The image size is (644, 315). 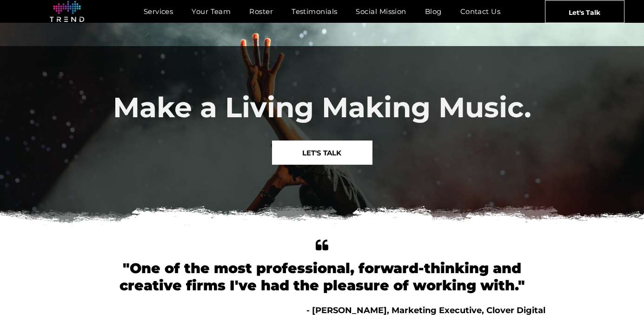 What do you see at coordinates (560, 261) in the screenshot?
I see `div: Chat Widget` at bounding box center [560, 261].